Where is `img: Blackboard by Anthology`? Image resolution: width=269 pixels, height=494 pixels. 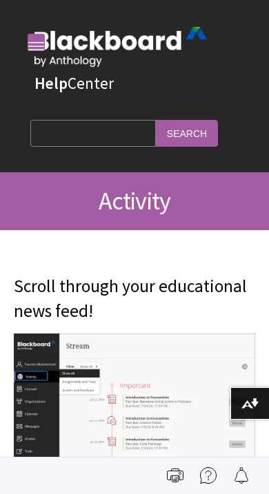
img: Blackboard by Anthology is located at coordinates (121, 47).